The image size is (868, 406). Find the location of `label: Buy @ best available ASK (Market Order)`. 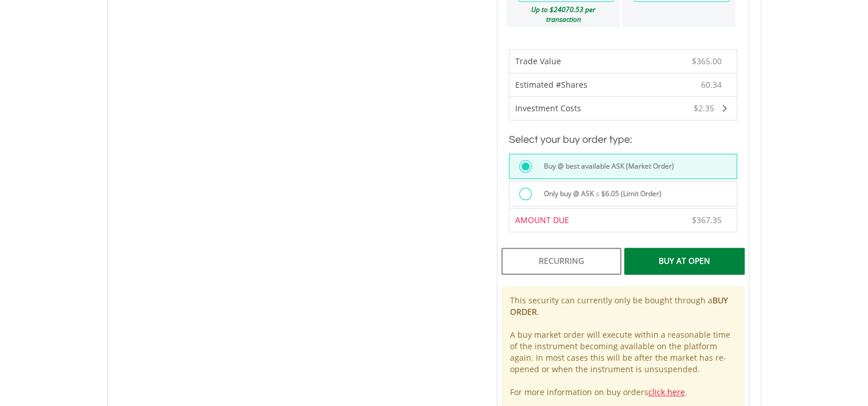

label: Buy @ best available ASK (Market Order) is located at coordinates (605, 166).